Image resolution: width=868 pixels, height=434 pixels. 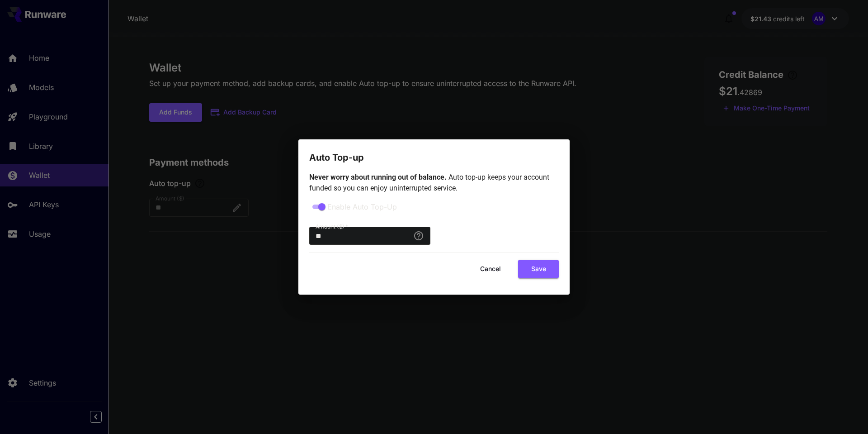 I want to click on span: Enable Auto Top-Up, so click(x=362, y=206).